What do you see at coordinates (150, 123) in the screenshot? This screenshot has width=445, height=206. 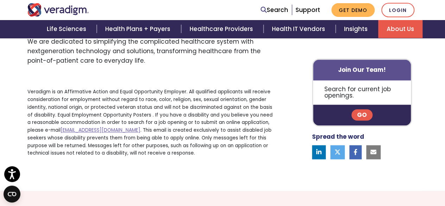 I see `p: Veradigm is an Affirmative Action and Equal Opportunity Employer. All qualified applicants will r...` at bounding box center [150, 123].